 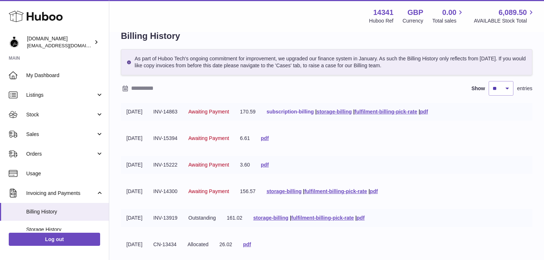 I want to click on td: INV-15222, so click(x=165, y=165).